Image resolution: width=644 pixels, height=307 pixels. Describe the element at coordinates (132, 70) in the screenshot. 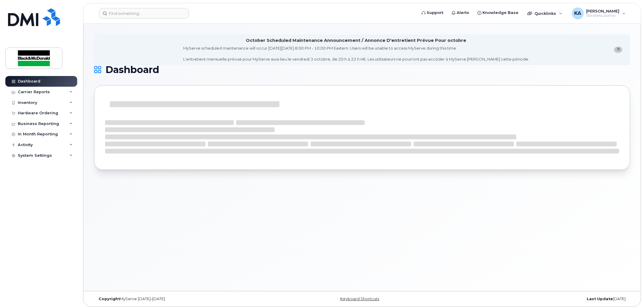

I see `span: Dashboard` at that location.